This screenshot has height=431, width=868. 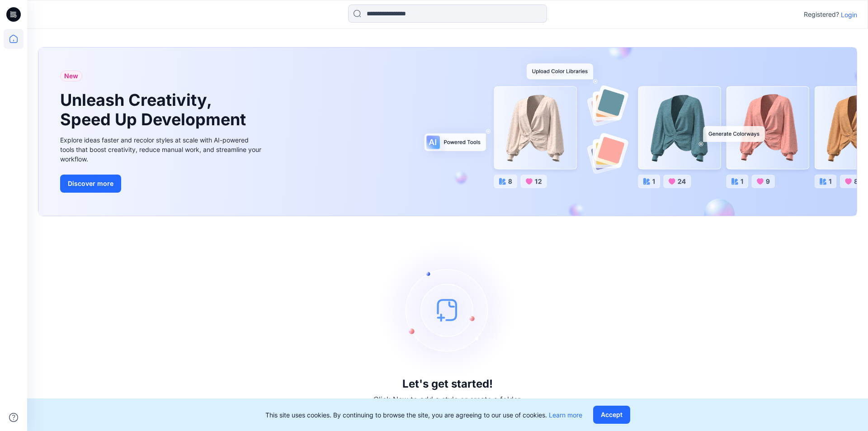 I want to click on button: Accept, so click(x=612, y=415).